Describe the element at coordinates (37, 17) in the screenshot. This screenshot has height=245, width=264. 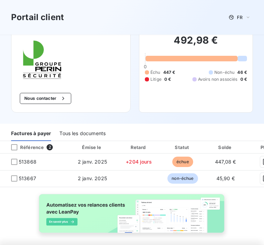
I see `h3: Portail client` at that location.